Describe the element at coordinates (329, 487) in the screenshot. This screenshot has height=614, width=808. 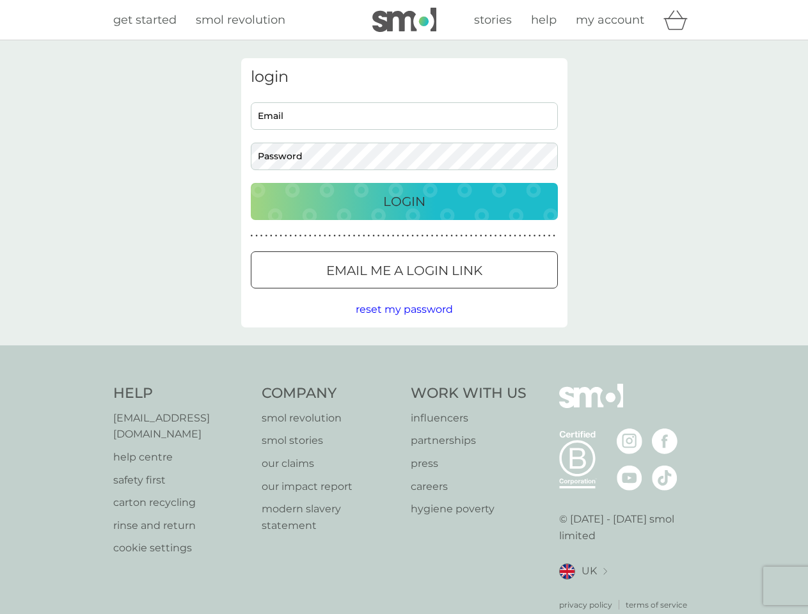
I see `p: our impact report` at that location.